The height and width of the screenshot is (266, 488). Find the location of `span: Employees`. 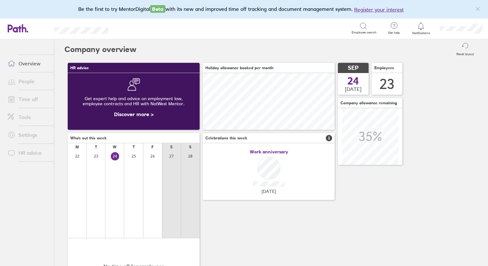

span: Employees is located at coordinates (384, 68).